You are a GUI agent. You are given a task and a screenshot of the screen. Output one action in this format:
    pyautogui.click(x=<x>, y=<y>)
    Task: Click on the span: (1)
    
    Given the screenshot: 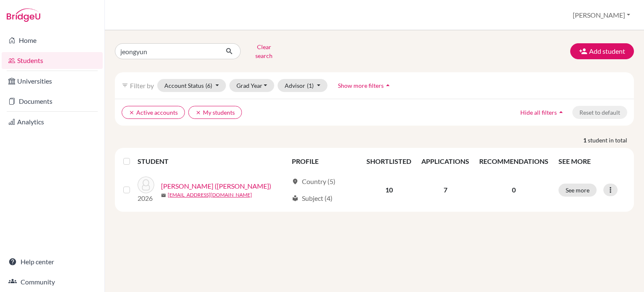 What is the action you would take?
    pyautogui.click(x=311, y=85)
    